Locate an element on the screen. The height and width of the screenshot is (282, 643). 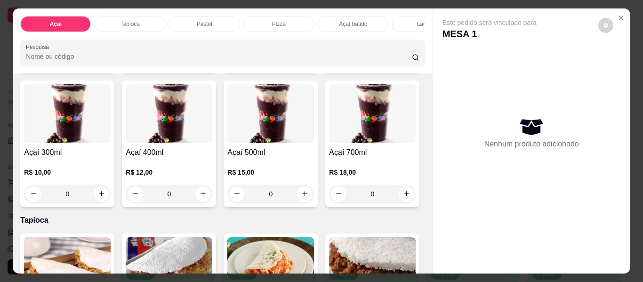
h4: Açaí 400ml is located at coordinates (169, 153).